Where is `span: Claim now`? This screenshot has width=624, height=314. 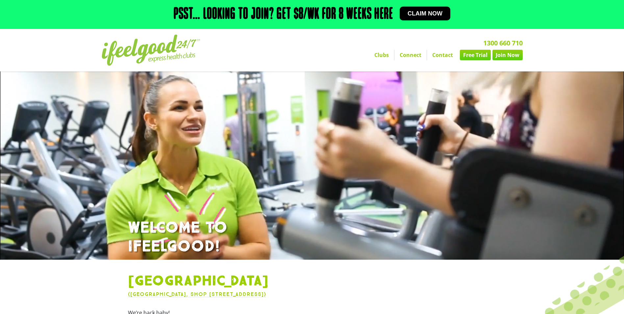 span: Claim now is located at coordinates (425, 13).